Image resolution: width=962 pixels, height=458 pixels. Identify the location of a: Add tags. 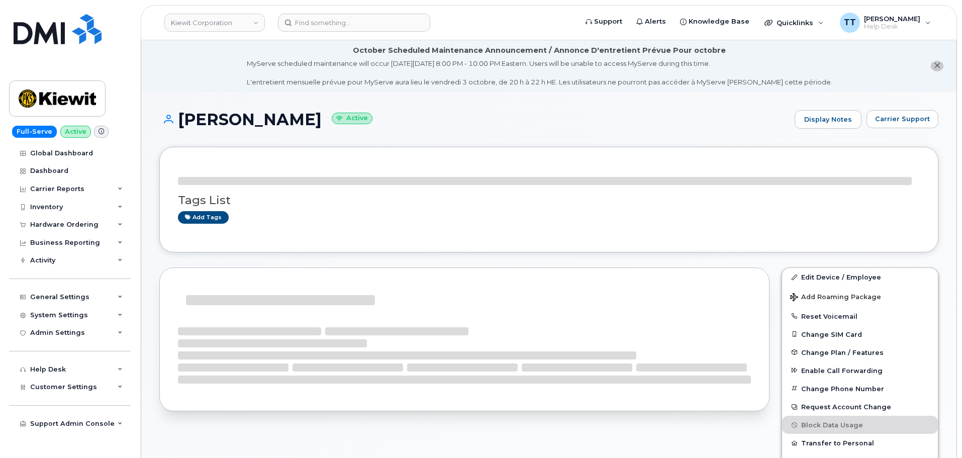
(203, 217).